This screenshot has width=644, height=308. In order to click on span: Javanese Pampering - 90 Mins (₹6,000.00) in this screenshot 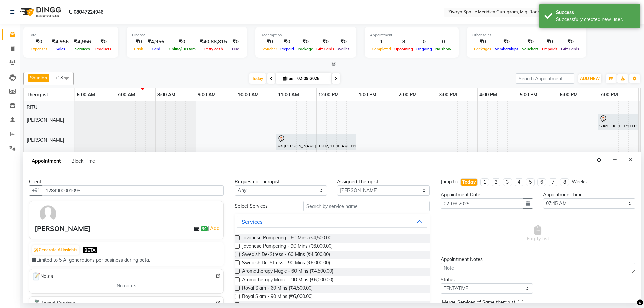, I will do `click(287, 247)`.